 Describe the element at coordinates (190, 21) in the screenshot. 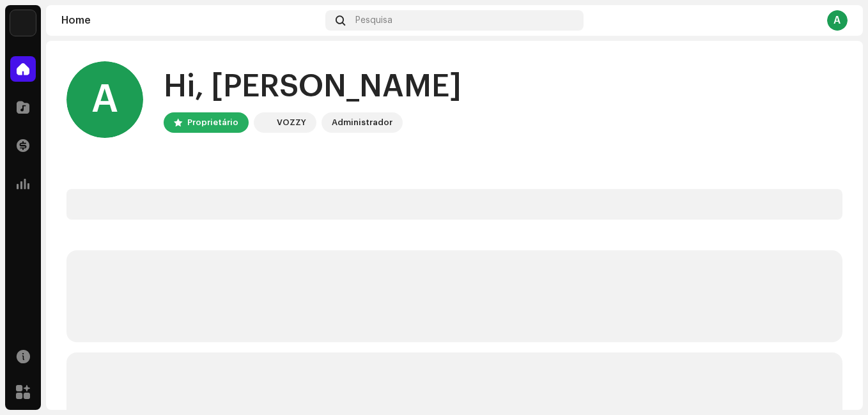

I see `div: Home` at that location.